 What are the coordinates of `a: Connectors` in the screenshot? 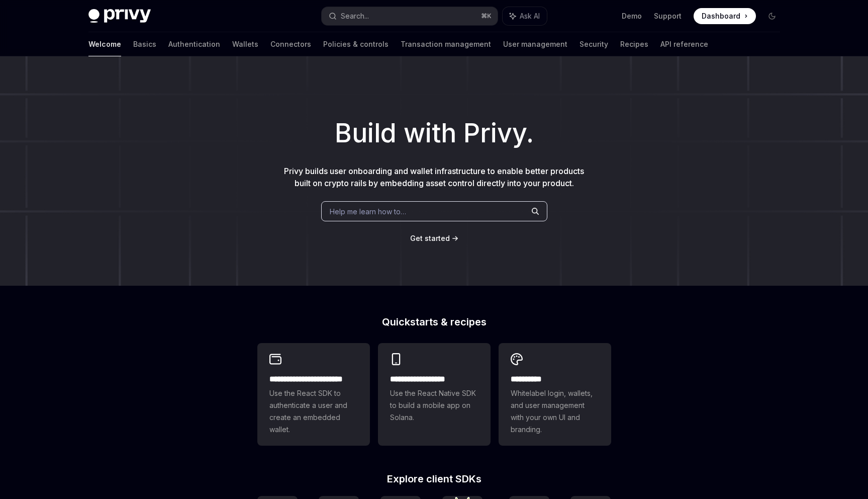 It's located at (290, 44).